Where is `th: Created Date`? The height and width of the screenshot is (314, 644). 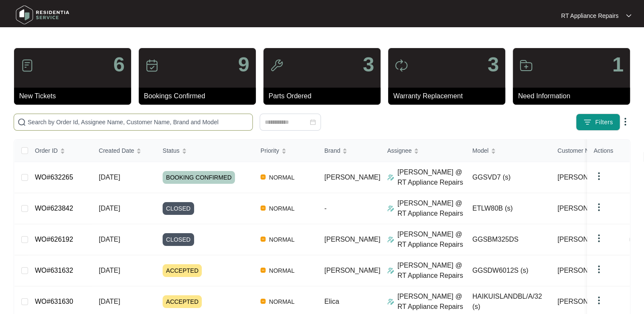
th: Created Date is located at coordinates (124, 151).